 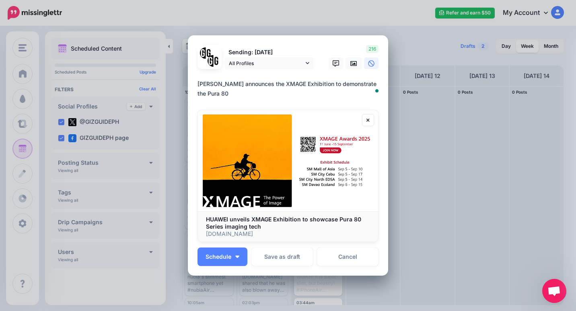 What do you see at coordinates (284, 223) in the screenshot?
I see `b: HUAWEI unveils XMAGE Exhibition to showcase Pura 80 Series imaging tech` at bounding box center [284, 223].